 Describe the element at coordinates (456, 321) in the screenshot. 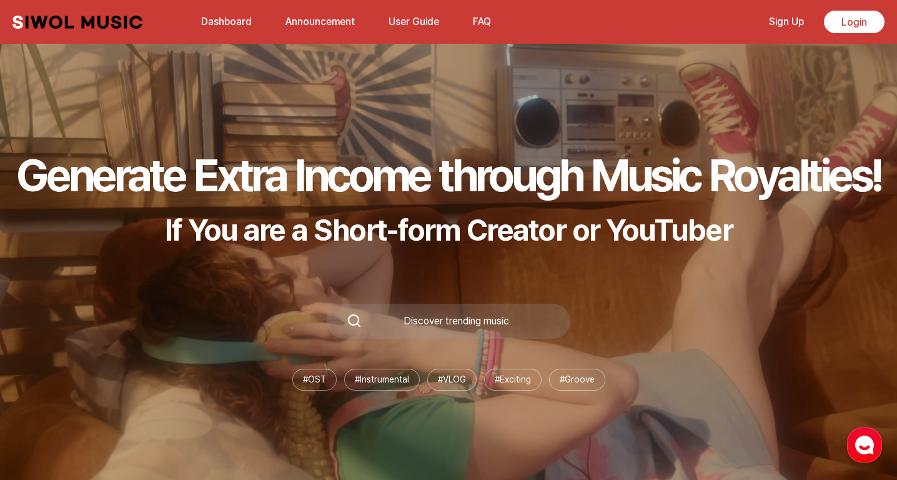

I see `div: Discover trending music` at that location.